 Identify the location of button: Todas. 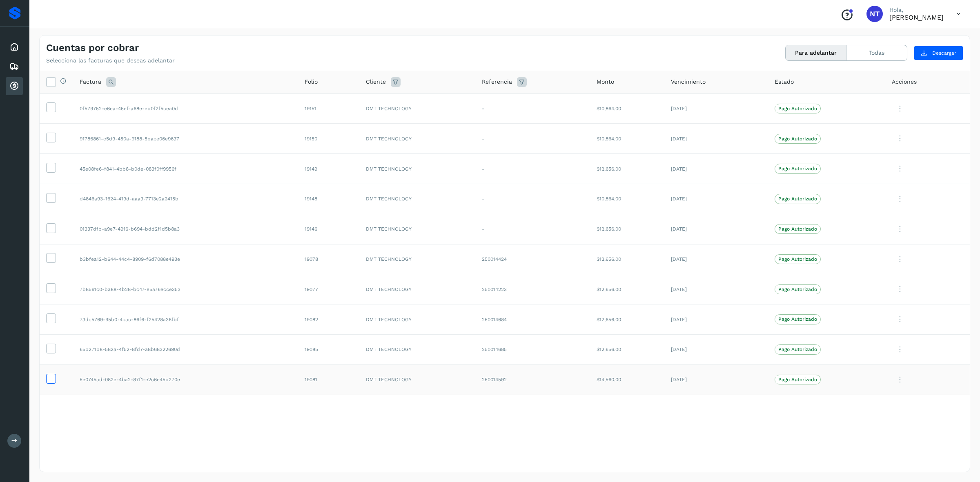
(876, 52).